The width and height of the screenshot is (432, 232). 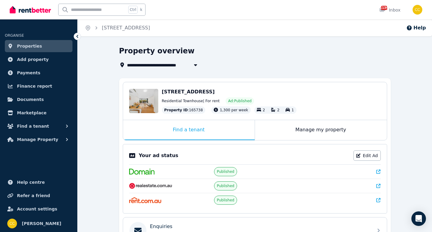 What do you see at coordinates (418, 218) in the screenshot?
I see `div: Open Intercom Messenger` at bounding box center [418, 218].